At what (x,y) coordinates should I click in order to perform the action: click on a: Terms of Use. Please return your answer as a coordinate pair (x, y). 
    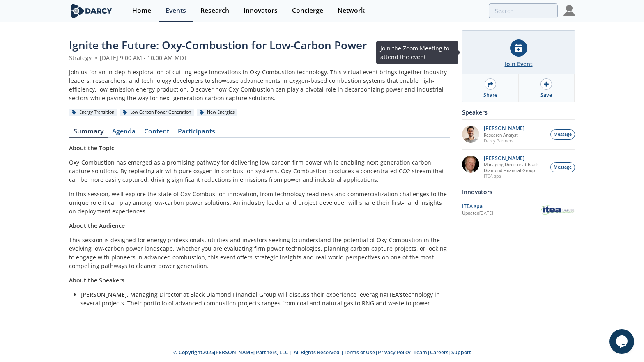
    Looking at the image, I should click on (359, 353).